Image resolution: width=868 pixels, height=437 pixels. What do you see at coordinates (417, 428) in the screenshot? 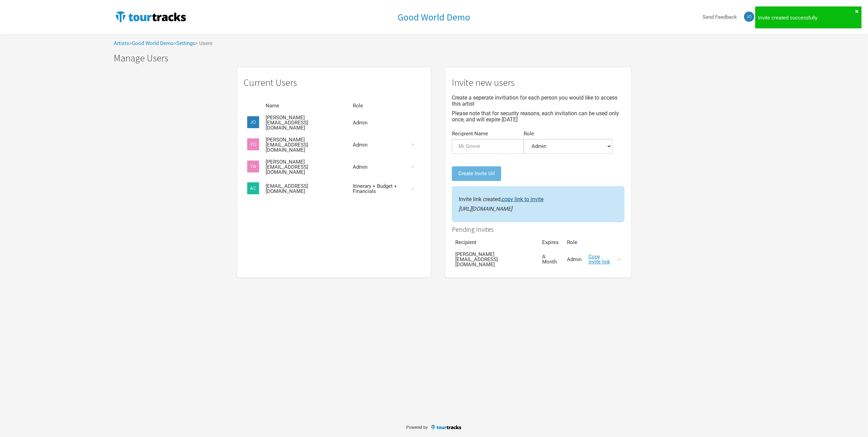
I see `span: Powered by` at bounding box center [417, 428].